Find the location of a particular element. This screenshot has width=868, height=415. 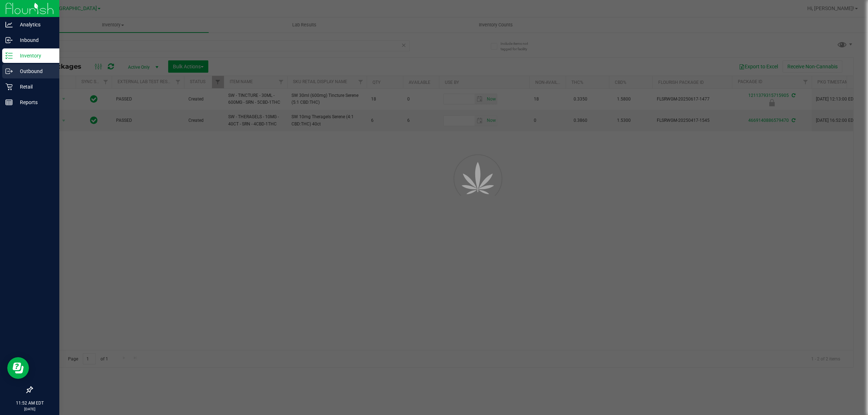

p: Analytics is located at coordinates (34, 25).